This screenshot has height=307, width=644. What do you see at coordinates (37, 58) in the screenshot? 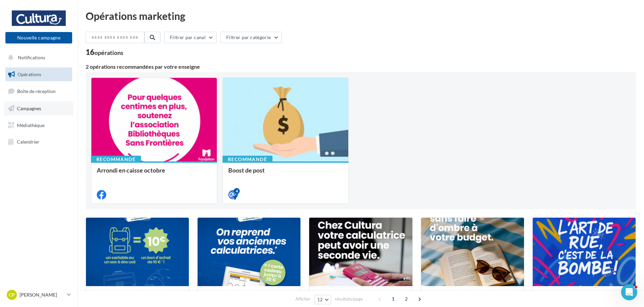
I see `button: Notifications` at bounding box center [37, 58].